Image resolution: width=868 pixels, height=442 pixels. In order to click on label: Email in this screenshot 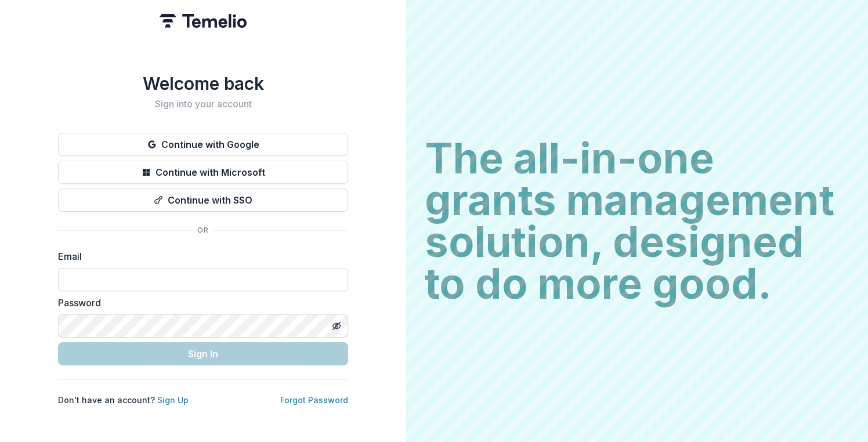, I will do `click(199, 257)`.